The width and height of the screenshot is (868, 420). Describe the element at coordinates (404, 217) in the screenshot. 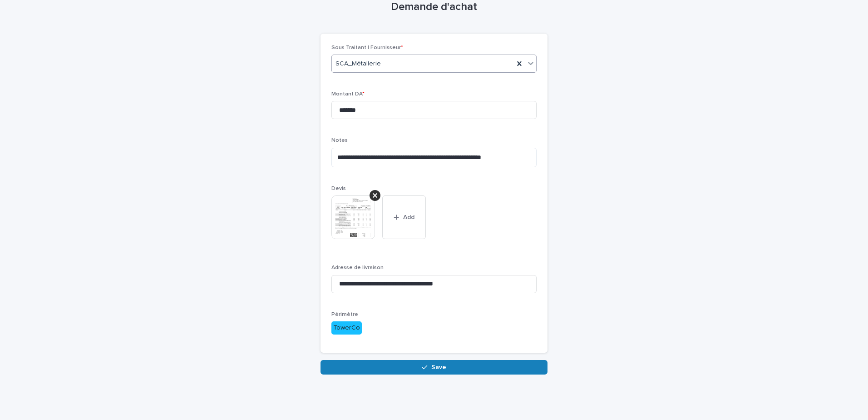

I see `button: Add` at that location.